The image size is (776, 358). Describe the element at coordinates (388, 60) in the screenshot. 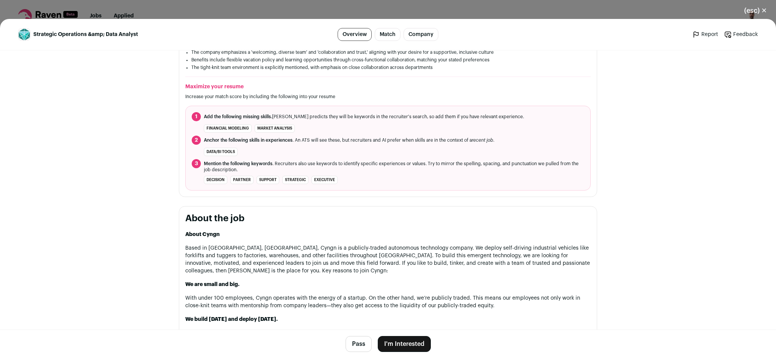

I see `li: Benefits include flexible vacation policy and learning opportunities through cross-functional col...` at that location.